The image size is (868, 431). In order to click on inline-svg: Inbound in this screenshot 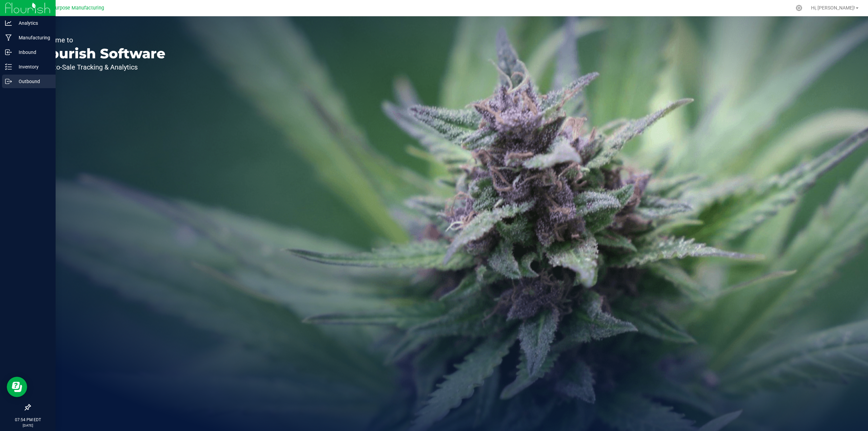, I will do `click(9, 52)`.